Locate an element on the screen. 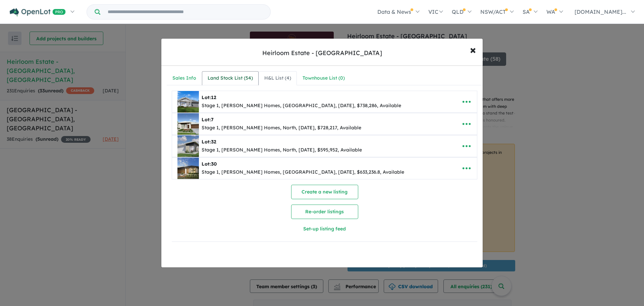 Image resolution: width=644 pixels, height=306 pixels. span: 12 is located at coordinates (214, 97).